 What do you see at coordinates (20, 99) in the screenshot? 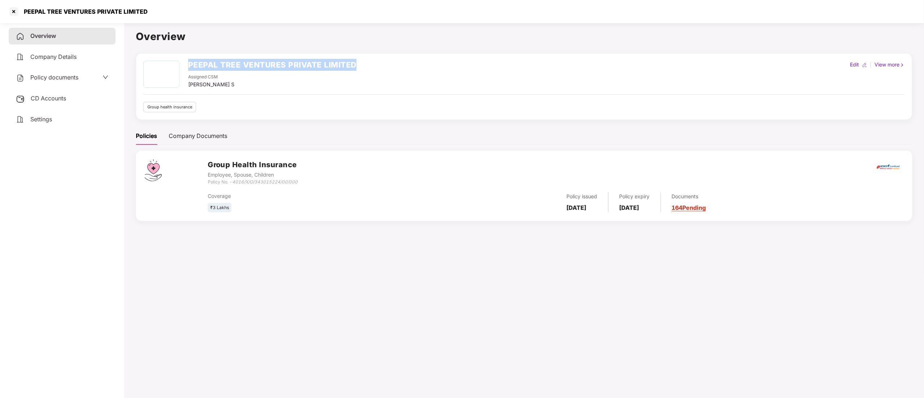
I see `img: svg+xml;base64,PHN2ZyB3aWR0aD0iMjUiIGhlaWdodD0iMjQiIHZpZXdCb3g9IjAgMCAyNSAyNCIgZmlsbD0ibm9uZSIgeG...` at bounding box center [20, 99].